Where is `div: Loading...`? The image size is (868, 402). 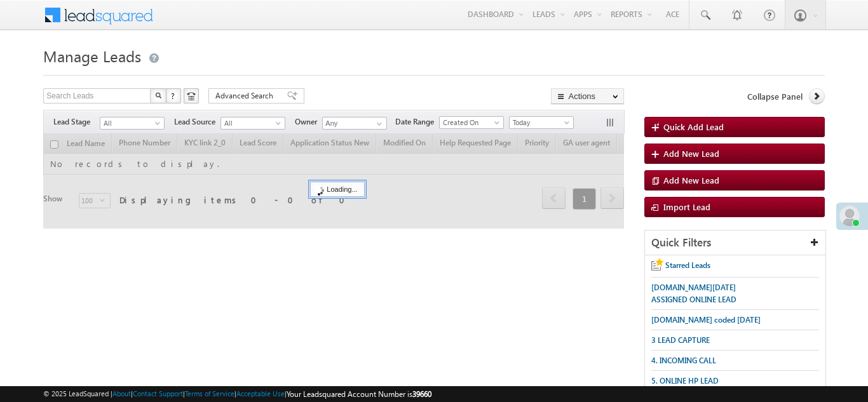 div: Loading... is located at coordinates (337, 189).